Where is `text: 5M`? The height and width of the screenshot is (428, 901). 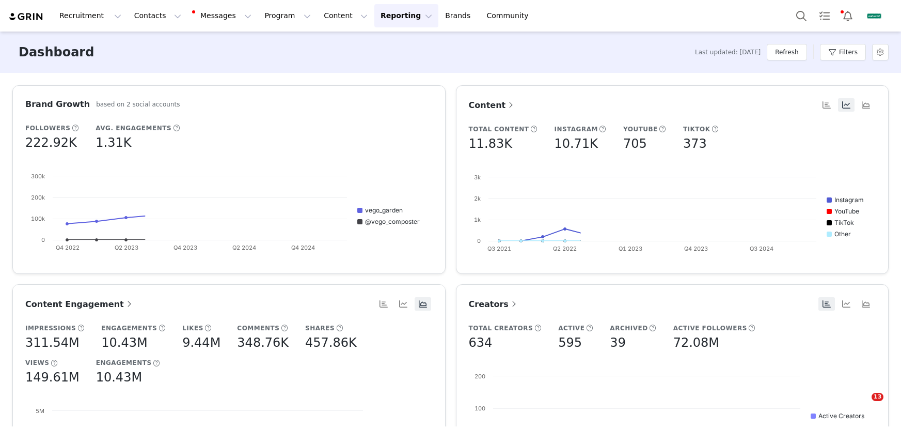 text: 5M is located at coordinates (40, 410).